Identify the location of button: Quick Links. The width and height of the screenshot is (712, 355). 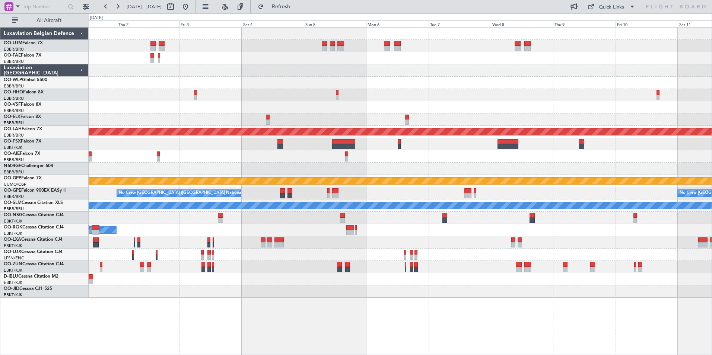
(611, 7).